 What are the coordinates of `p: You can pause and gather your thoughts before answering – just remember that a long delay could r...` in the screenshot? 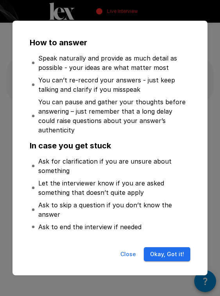 It's located at (113, 116).